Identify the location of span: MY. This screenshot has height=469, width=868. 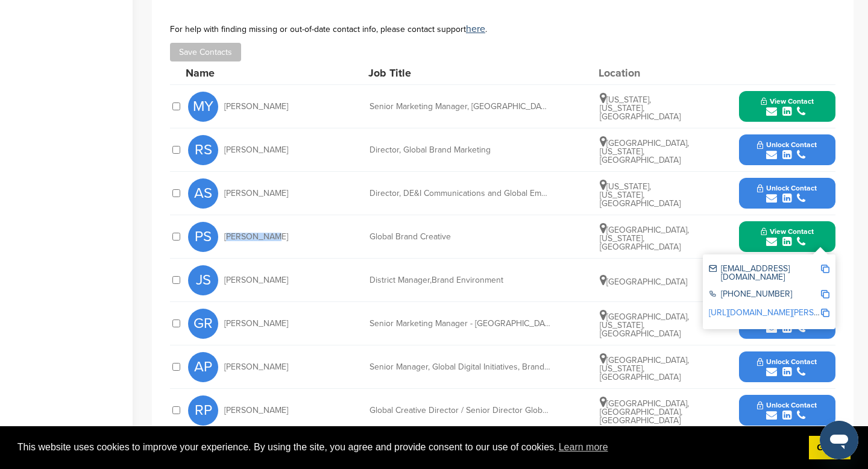
(203, 107).